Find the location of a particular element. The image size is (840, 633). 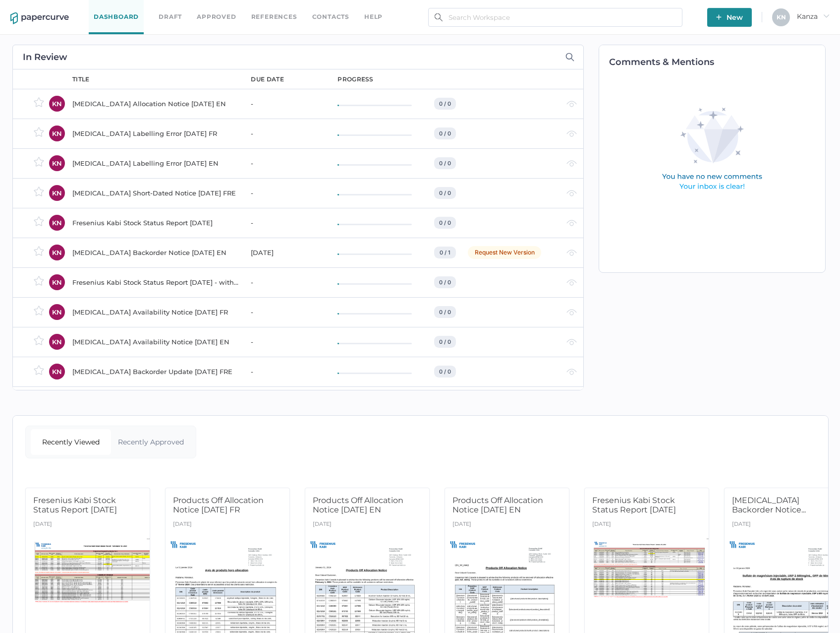

a: Draft is located at coordinates (170, 17).